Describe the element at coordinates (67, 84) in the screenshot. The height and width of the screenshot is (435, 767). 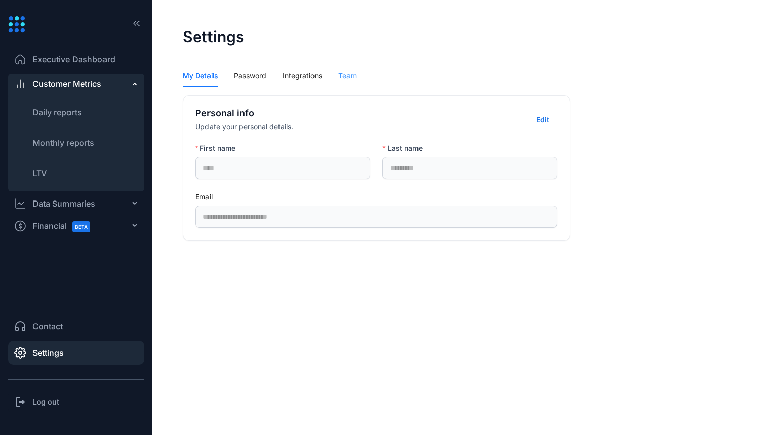
I see `span: Customer Metrics` at that location.